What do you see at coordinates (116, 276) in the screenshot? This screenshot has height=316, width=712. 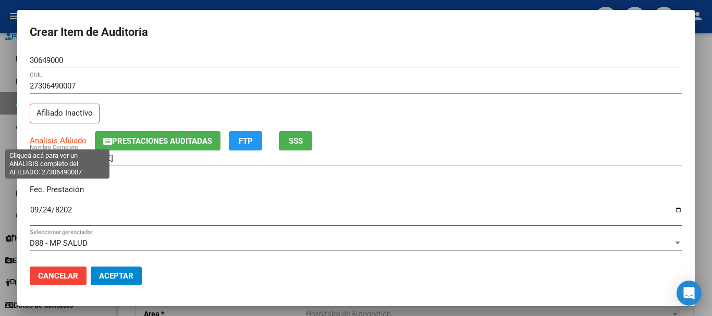 I see `span: Aceptar` at bounding box center [116, 276].